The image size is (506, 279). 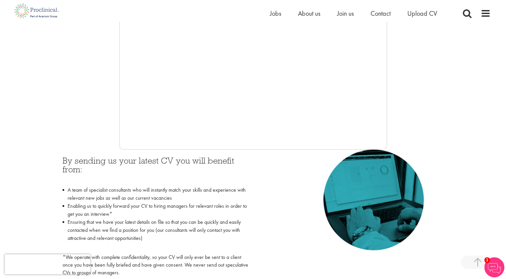 What do you see at coordinates (494, 267) in the screenshot?
I see `img: Chatbot` at bounding box center [494, 267].